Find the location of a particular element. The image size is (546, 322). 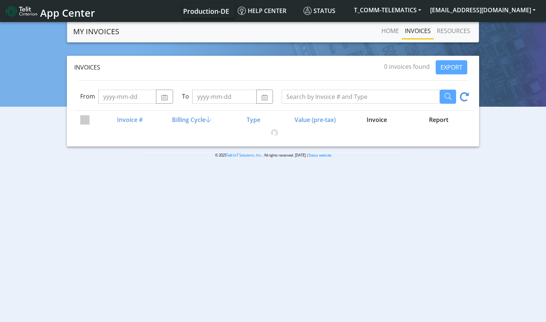

span: Help center is located at coordinates (262, 11).